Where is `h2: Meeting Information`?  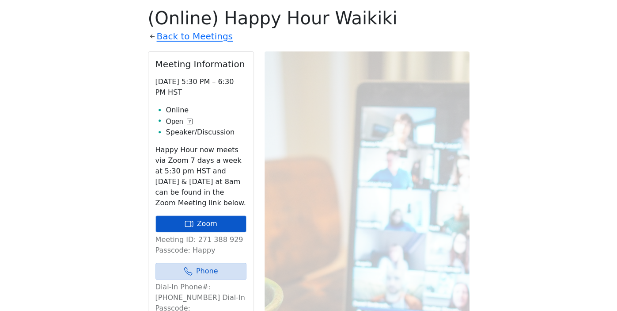
h2: Meeting Information is located at coordinates (201, 64).